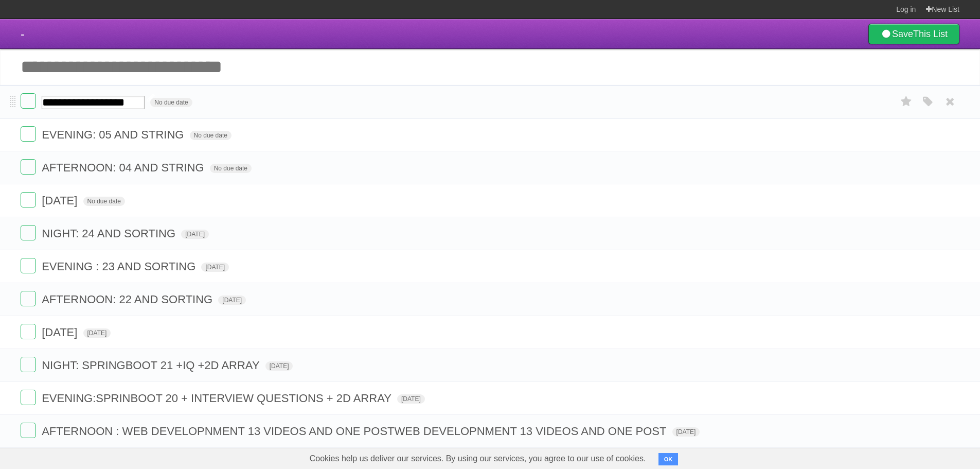  I want to click on span: EVENING : 23 AND SORTING, so click(119, 266).